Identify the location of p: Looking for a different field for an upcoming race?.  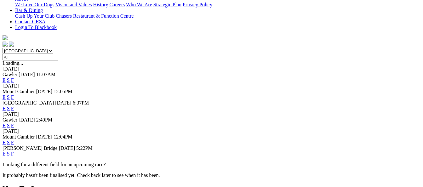
(211, 165).